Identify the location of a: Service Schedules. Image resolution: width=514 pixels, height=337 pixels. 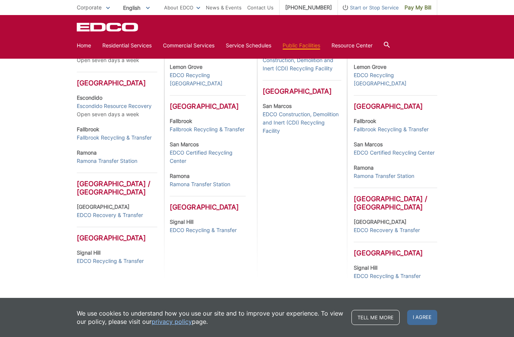
(248, 45).